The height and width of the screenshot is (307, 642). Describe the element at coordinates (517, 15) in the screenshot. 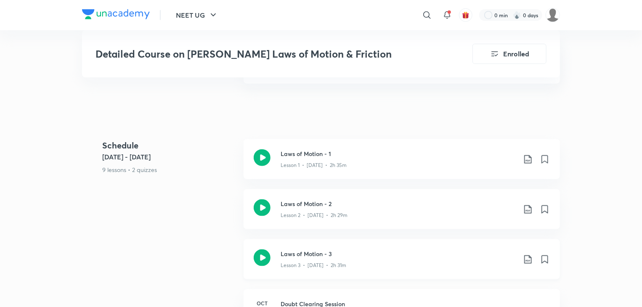

I see `img: streak` at that location.